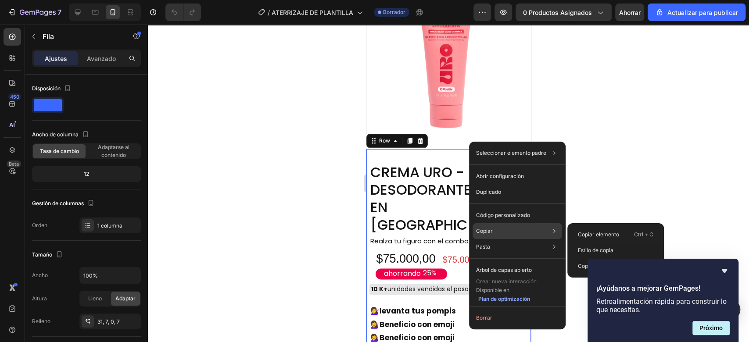  I want to click on h2: ¡Ayúdanos a mejorar GemPages!, so click(663, 289).